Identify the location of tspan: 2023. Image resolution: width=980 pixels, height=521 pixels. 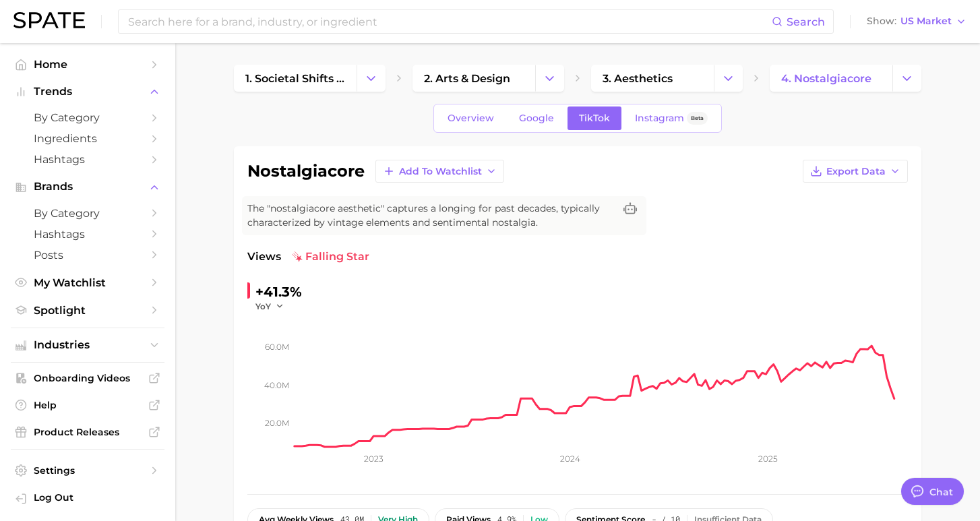
(373, 458).